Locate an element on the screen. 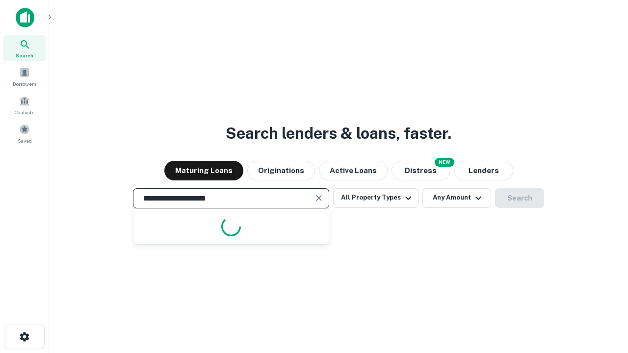 The width and height of the screenshot is (628, 353). button: Search distressed loans with lien and other non-mortgage details. is located at coordinates (421, 171).